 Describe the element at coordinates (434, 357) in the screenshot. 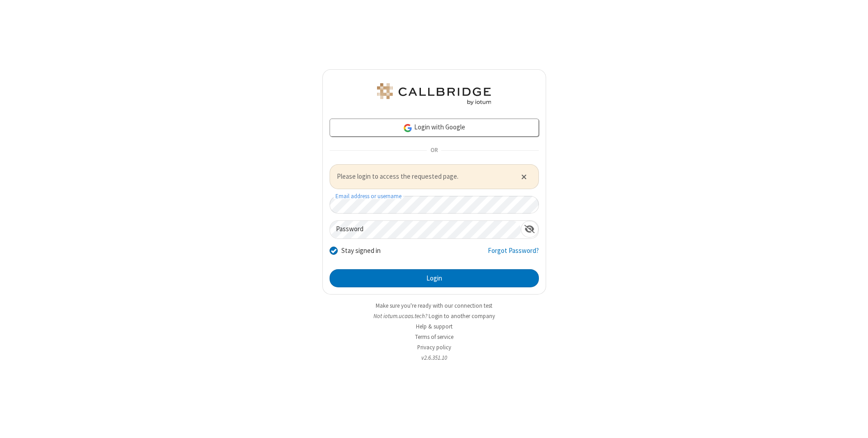

I see `li: v2.6.351.10` at that location.